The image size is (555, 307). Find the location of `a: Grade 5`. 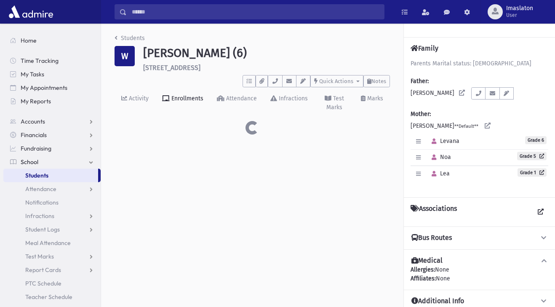

a: Grade 5 is located at coordinates (532, 156).